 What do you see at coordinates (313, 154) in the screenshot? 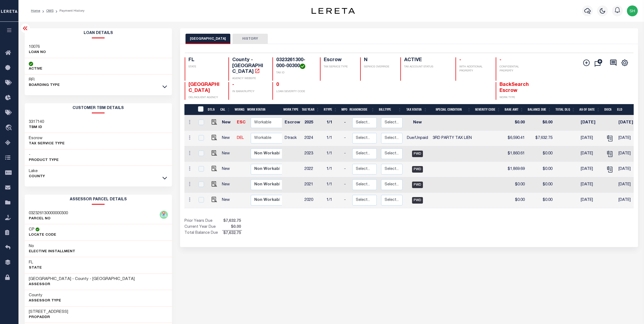
I see `td: 2023` at bounding box center [313, 154].